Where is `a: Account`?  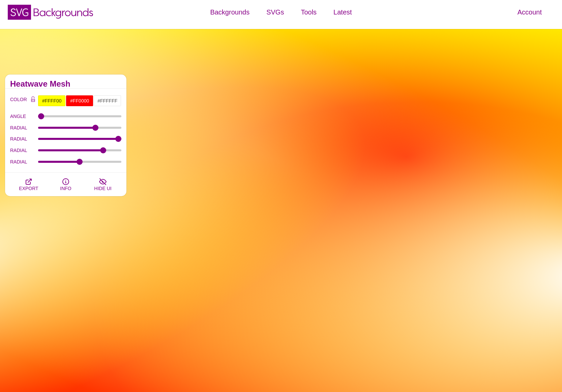
a: Account is located at coordinates (530, 12).